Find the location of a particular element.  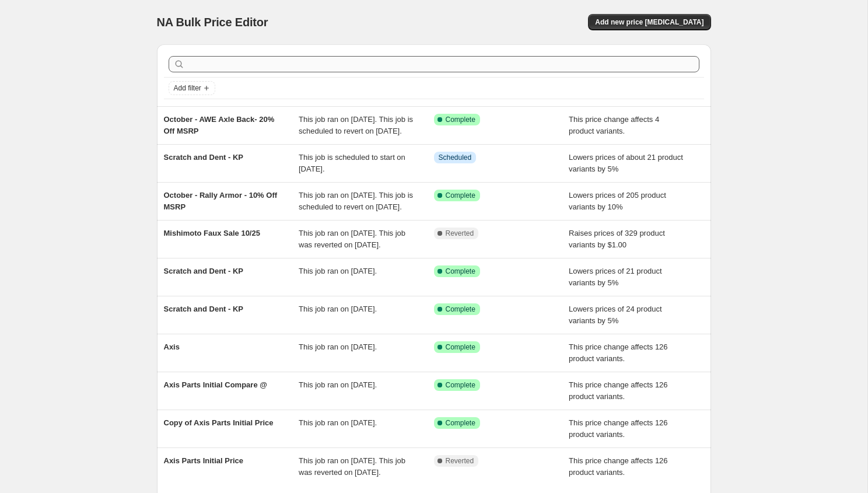

span: Add filter is located at coordinates (188, 88).